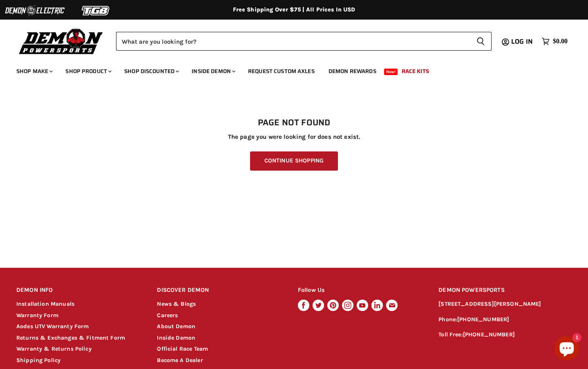 This screenshot has height=369, width=588. I want to click on a: About Demon, so click(176, 326).